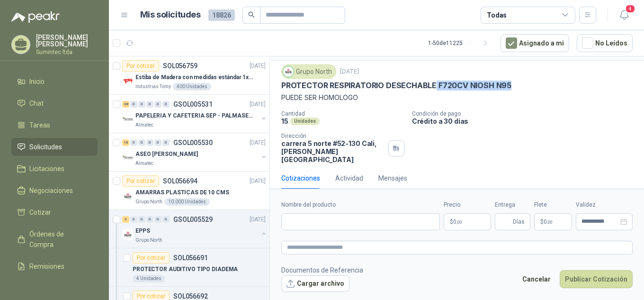 This screenshot has height=300, width=644. What do you see at coordinates (55, 169) in the screenshot?
I see `a: Licitaciones` at bounding box center [55, 169].